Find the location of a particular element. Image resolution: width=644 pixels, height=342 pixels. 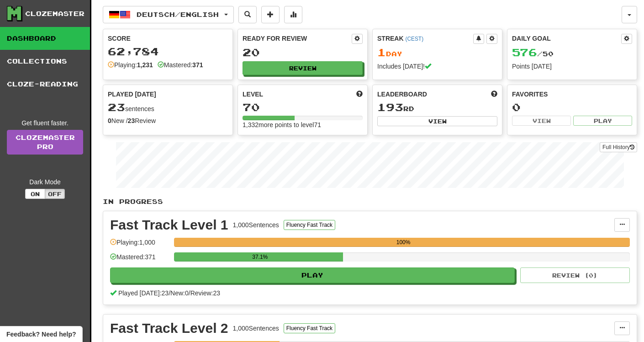

div: 37.1% is located at coordinates (260, 256).